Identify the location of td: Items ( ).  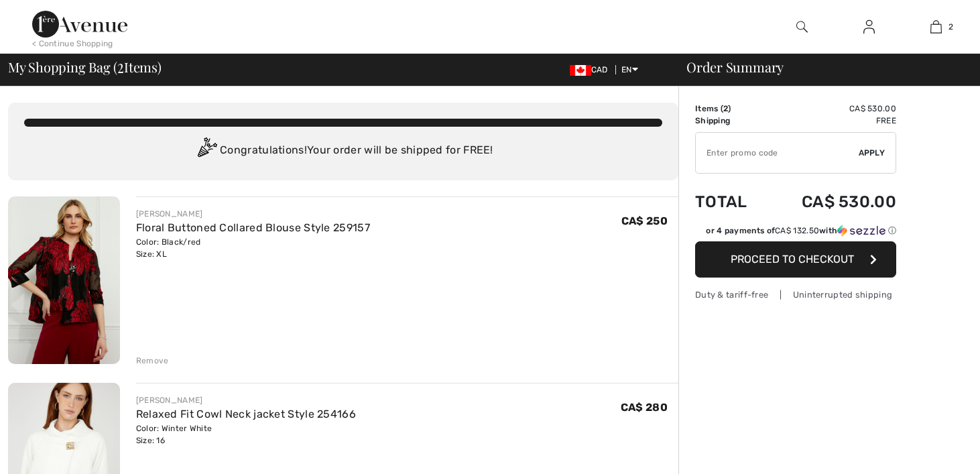
(731, 109).